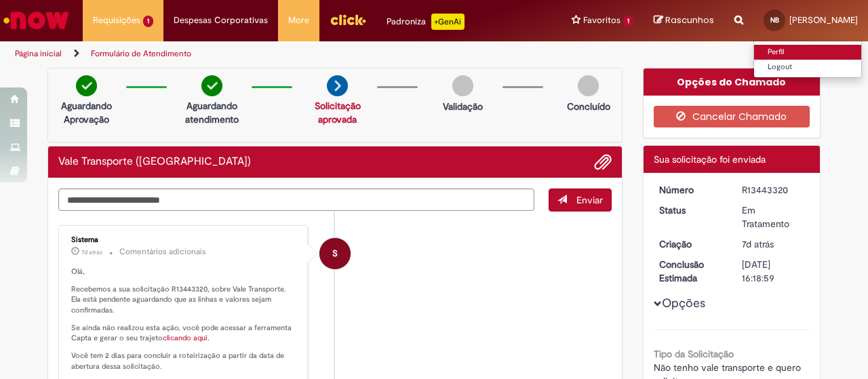 This screenshot has width=868, height=379. What do you see at coordinates (86, 113) in the screenshot?
I see `p: Aguardando Aprovação` at bounding box center [86, 113].